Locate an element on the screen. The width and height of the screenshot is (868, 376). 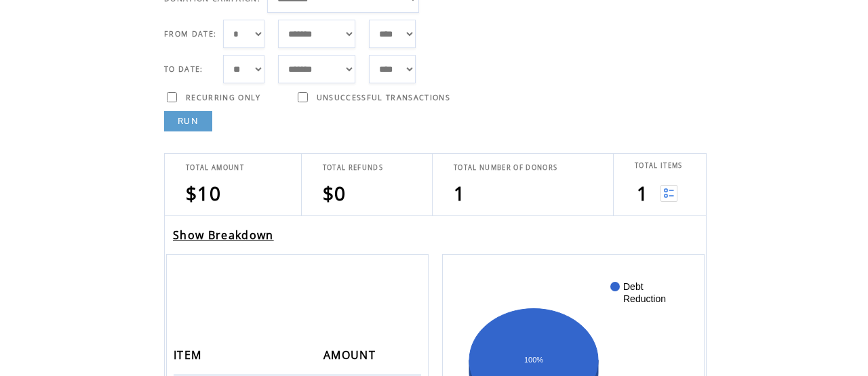
text: Debt is located at coordinates (633, 287).